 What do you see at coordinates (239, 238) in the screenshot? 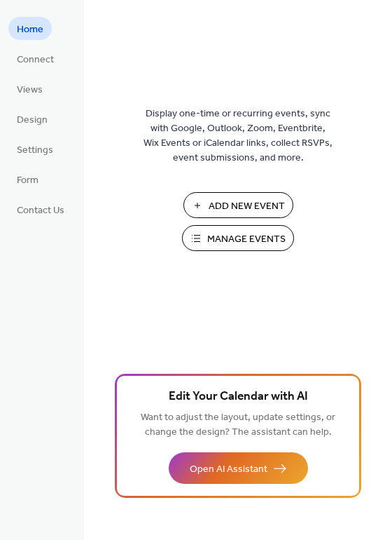
I see `button: Manage Events` at bounding box center [239, 238].